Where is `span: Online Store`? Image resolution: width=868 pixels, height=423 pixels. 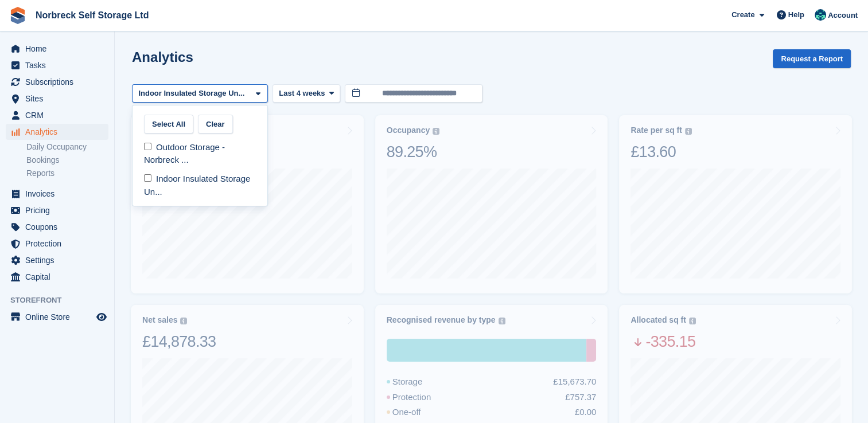
span: Online Store is located at coordinates (60, 317).